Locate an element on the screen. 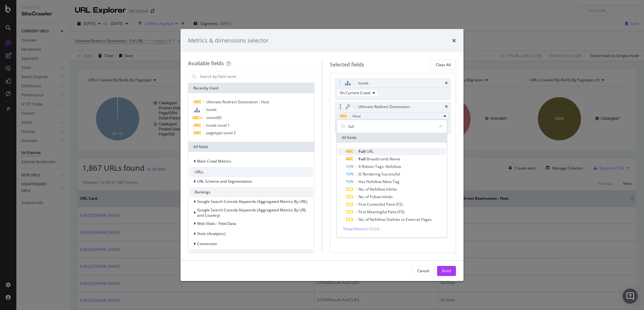 The width and height of the screenshot is (644, 310). span: locale is located at coordinates (211, 109).